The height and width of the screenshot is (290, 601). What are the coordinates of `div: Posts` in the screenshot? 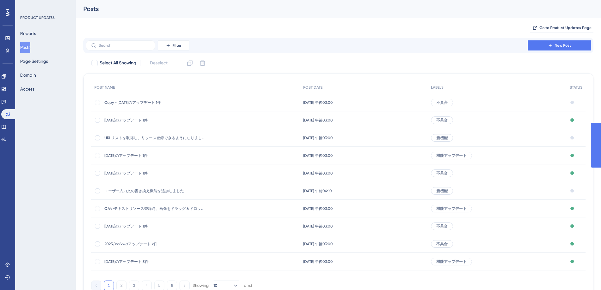 It's located at (330, 9).